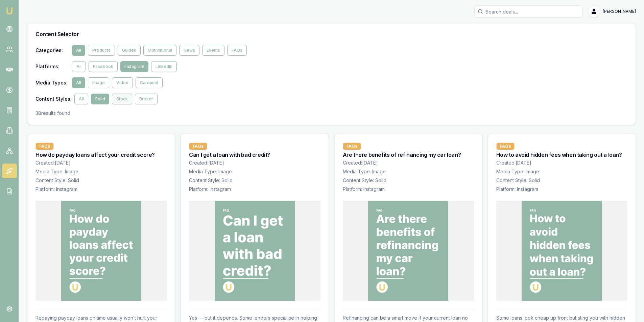  Describe the element at coordinates (101, 155) in the screenshot. I see `h3: How do payday loans affect your credit score?` at that location.